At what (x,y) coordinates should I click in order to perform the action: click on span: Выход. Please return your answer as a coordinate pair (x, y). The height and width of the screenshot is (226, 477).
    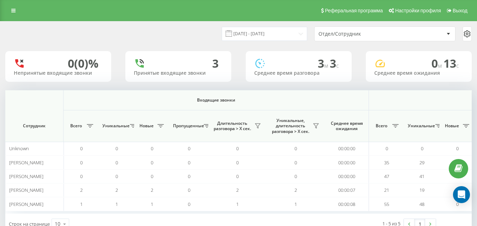
    Looking at the image, I should click on (460, 11).